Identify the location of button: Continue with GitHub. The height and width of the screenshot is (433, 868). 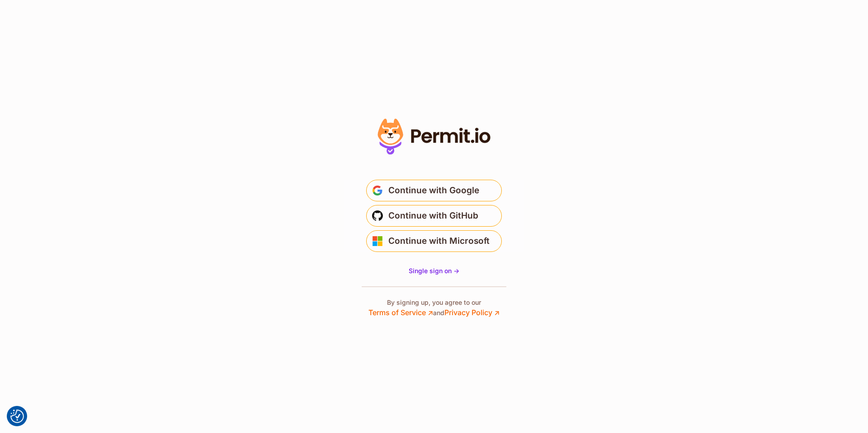
(434, 216).